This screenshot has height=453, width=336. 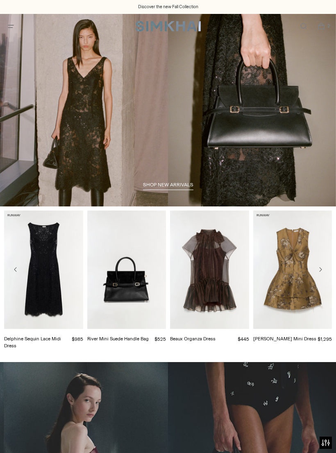 I want to click on a: River Mini Suede Handle Bag, so click(x=118, y=339).